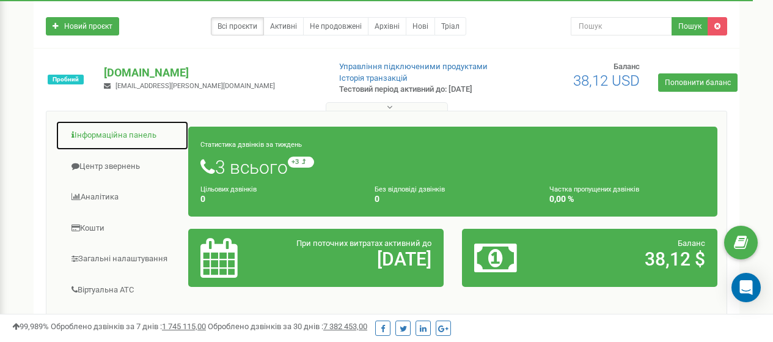 The image size is (773, 342). Describe the element at coordinates (413, 66) in the screenshot. I see `a: Управління підключеними продуктами` at that location.